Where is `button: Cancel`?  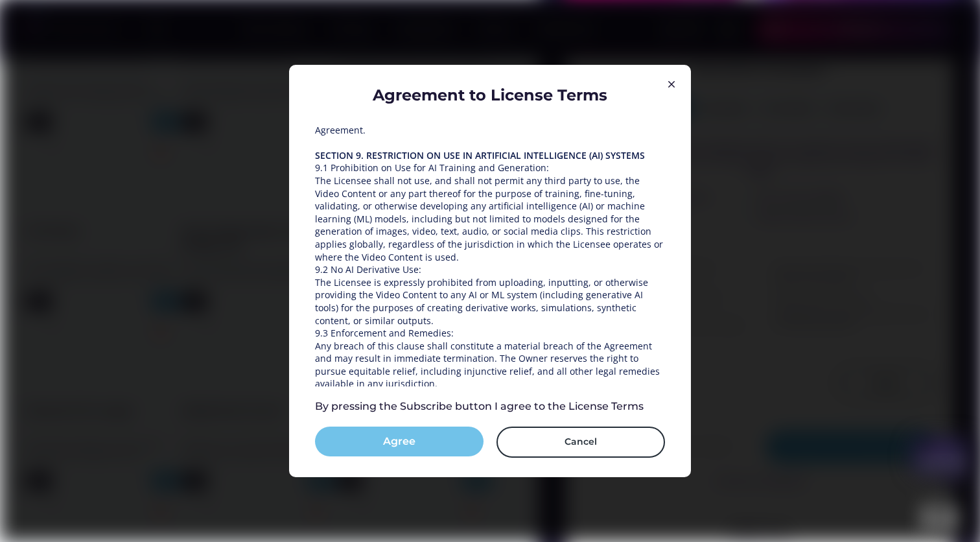 button: Cancel is located at coordinates (581, 442).